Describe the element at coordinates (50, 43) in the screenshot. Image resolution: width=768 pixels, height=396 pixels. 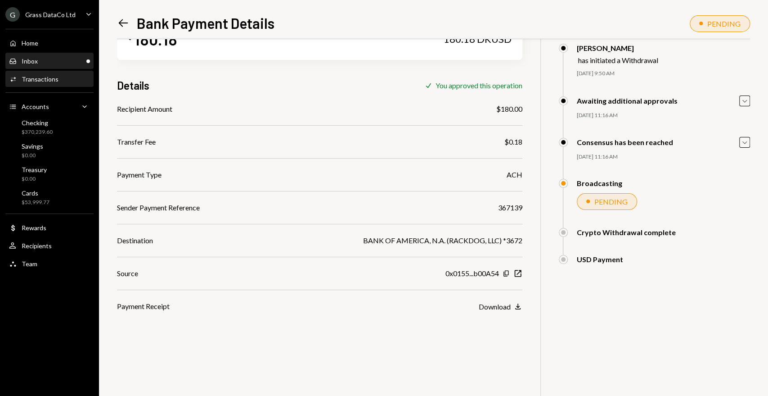
I see `a: Home` at that location.